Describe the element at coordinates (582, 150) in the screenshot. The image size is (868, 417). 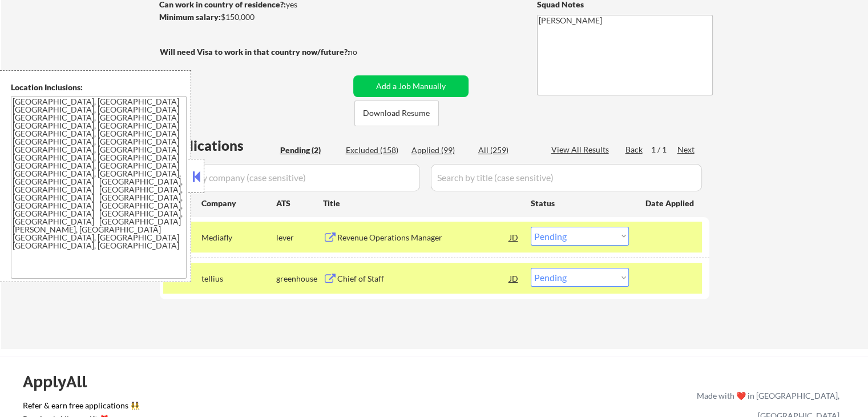
I see `div: View All Results` at that location.